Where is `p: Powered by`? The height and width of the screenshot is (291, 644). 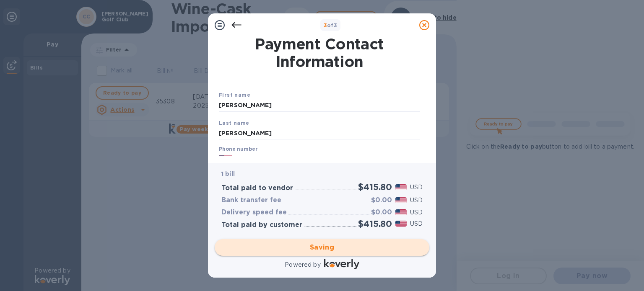 p: Powered by is located at coordinates (302, 264).